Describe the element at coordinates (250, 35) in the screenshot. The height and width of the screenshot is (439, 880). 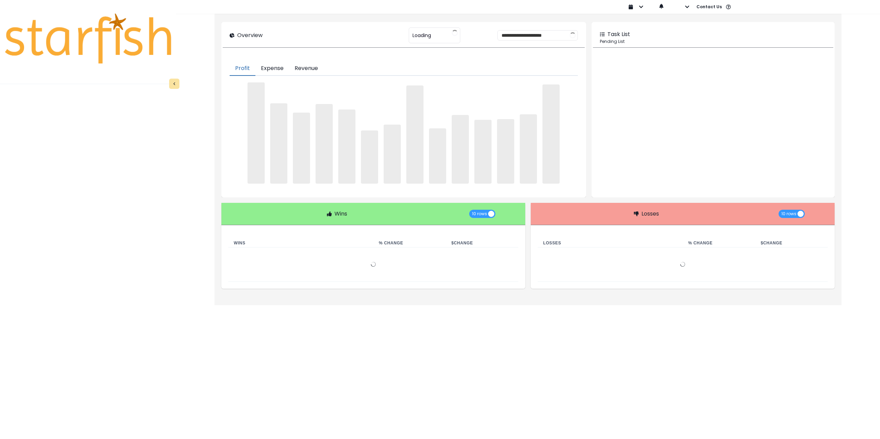
I see `p: Overview` at that location.